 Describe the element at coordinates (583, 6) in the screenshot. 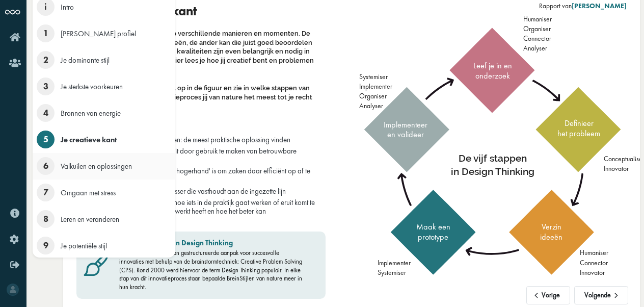

I see `div: Rapport van` at that location.